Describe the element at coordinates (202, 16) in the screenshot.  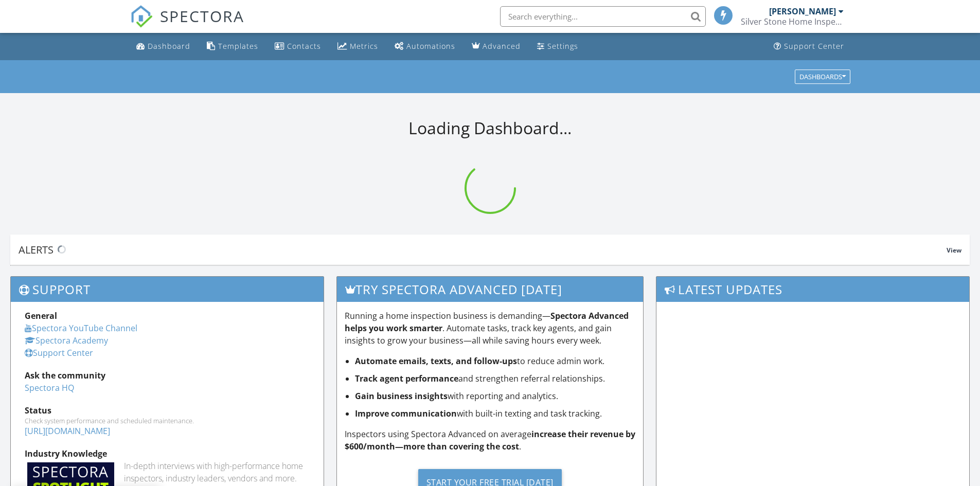
I see `span: SPECTORA` at that location.